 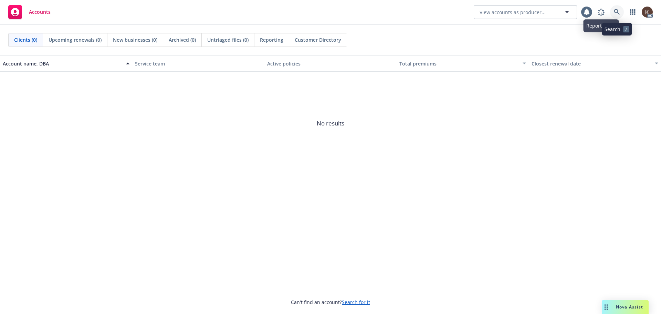 I want to click on span: Clients (0), so click(x=25, y=40).